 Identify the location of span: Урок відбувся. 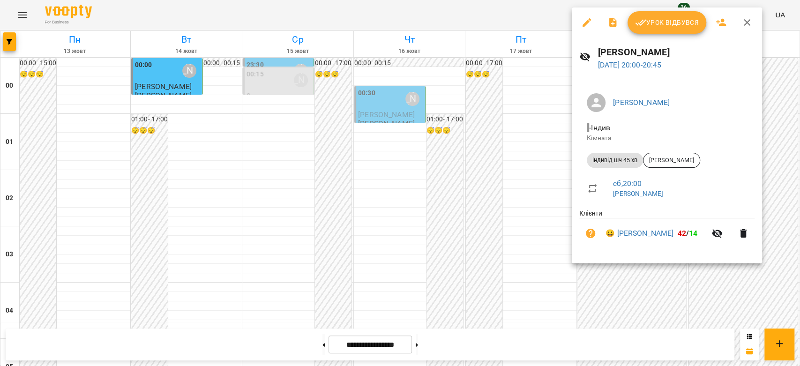
(667, 22).